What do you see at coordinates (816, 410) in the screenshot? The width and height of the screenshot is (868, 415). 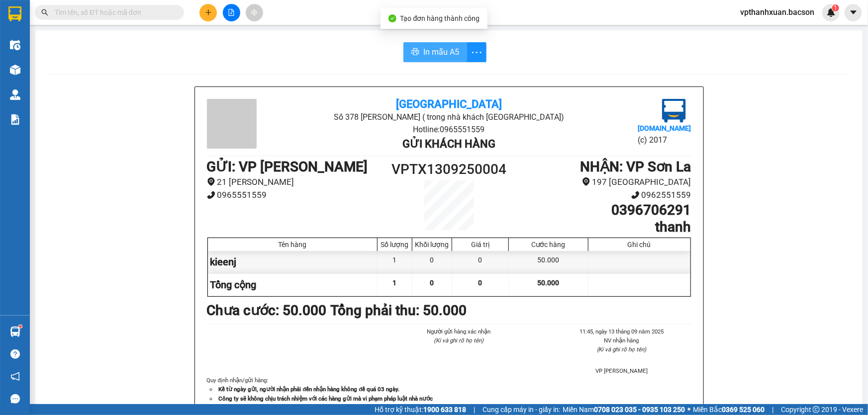 I see `span: copyright` at bounding box center [816, 410].